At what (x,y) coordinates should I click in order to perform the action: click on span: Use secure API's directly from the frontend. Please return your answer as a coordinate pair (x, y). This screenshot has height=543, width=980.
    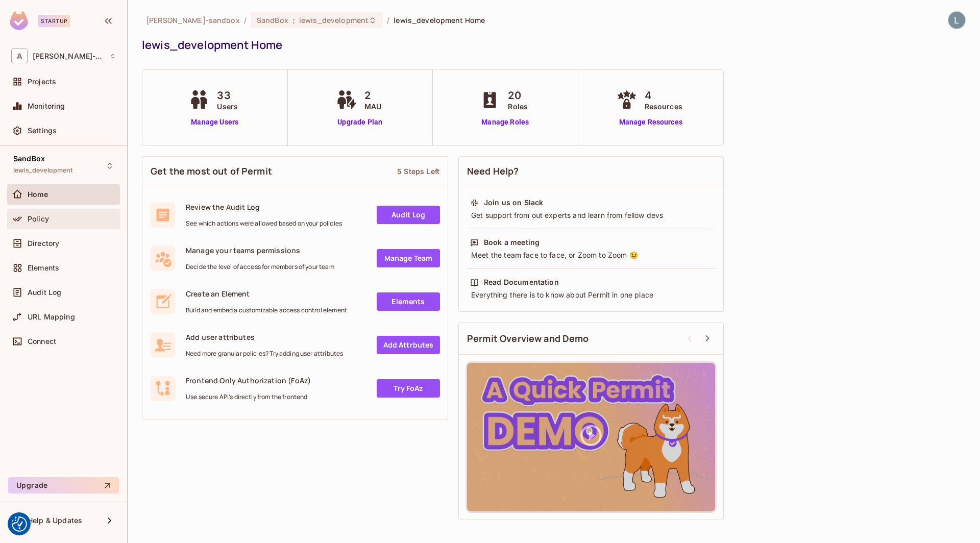
    Looking at the image, I should click on (248, 398).